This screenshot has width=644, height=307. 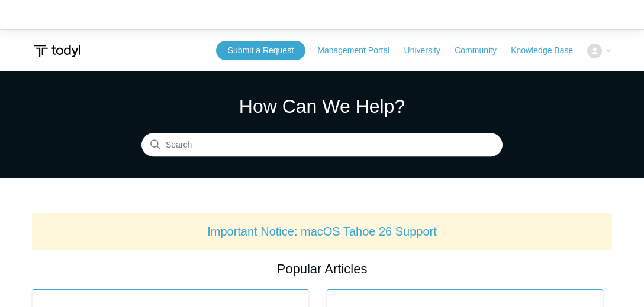 I want to click on a: Community, so click(x=481, y=50).